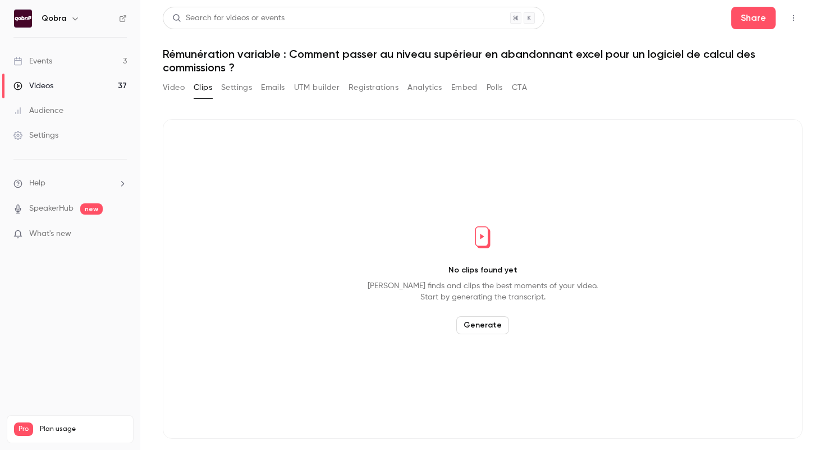 This screenshot has height=450, width=825. What do you see at coordinates (50, 233) in the screenshot?
I see `span: What's new` at bounding box center [50, 233].